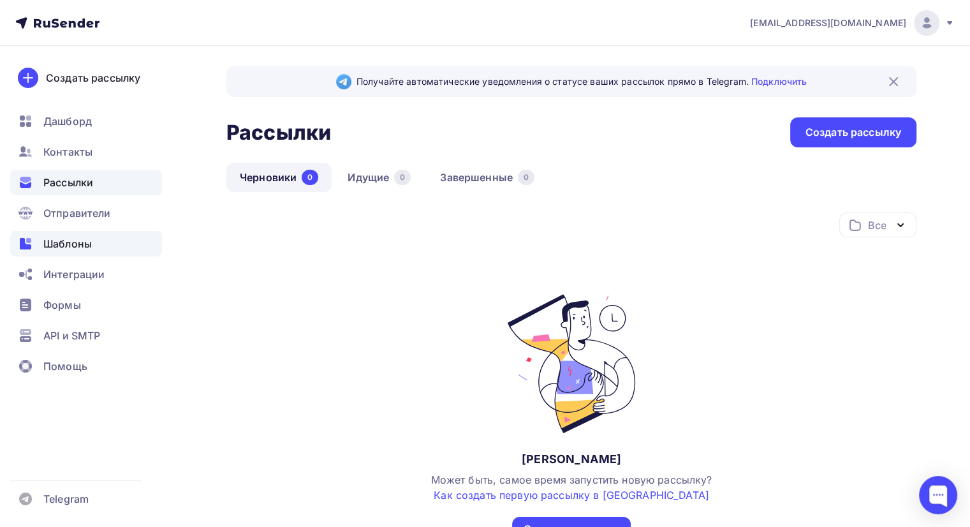  Describe the element at coordinates (877, 225) in the screenshot. I see `div: Все` at that location.